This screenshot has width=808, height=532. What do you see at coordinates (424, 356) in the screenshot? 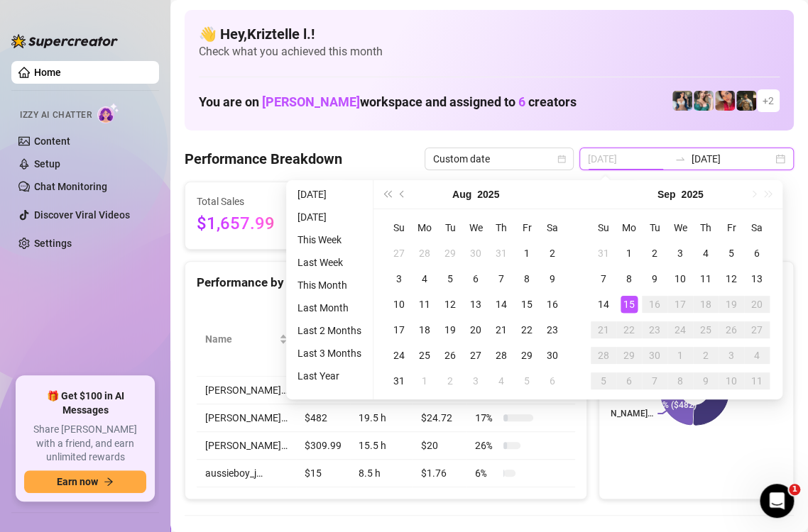
I see `td: 2025-08-25` at bounding box center [424, 356].